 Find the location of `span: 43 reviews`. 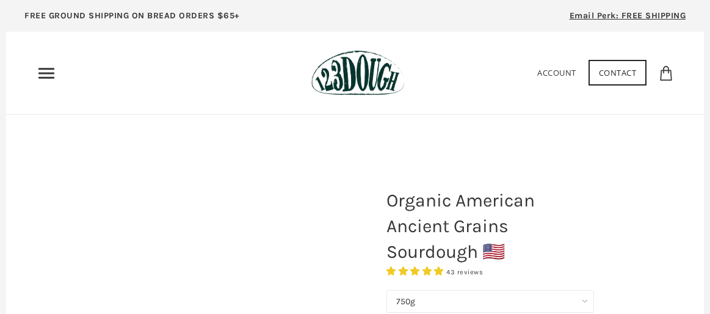

span: 43 reviews is located at coordinates (464, 272).